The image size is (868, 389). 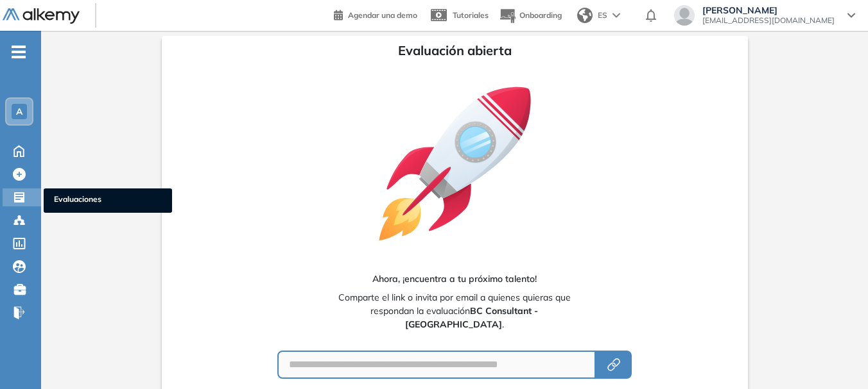 What do you see at coordinates (455, 279) in the screenshot?
I see `span: Ahora, ¡encuentra a tu próximo talento!` at bounding box center [455, 279].